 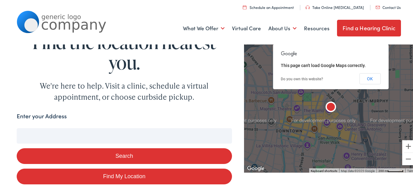 I want to click on a: Contact Us, so click(x=388, y=6).